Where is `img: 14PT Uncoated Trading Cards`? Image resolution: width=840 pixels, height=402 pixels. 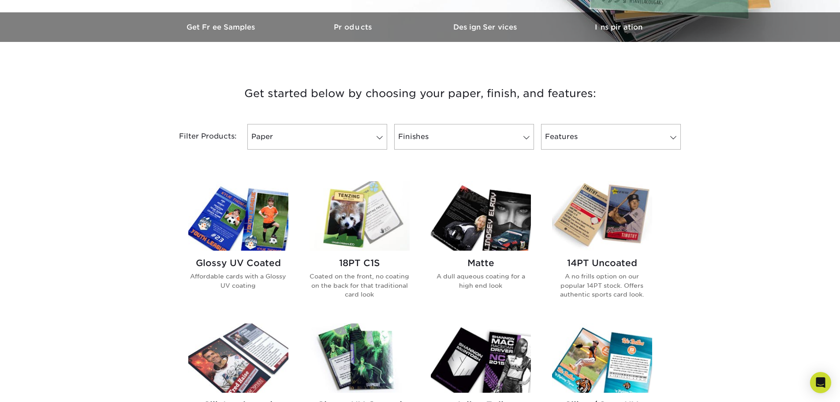 img: 14PT Uncoated Trading Cards is located at coordinates (602, 216).